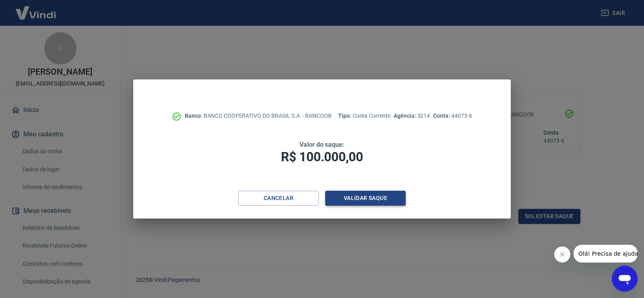 Image resolution: width=644 pixels, height=298 pixels. What do you see at coordinates (405, 116) in the screenshot?
I see `span: Agência:` at bounding box center [405, 116].